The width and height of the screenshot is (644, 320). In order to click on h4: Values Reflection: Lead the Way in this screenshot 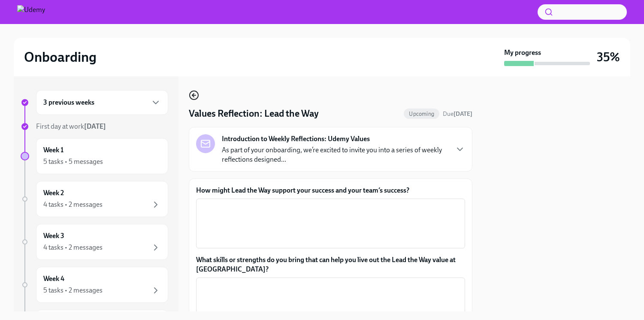, I will do `click(254, 114)`.